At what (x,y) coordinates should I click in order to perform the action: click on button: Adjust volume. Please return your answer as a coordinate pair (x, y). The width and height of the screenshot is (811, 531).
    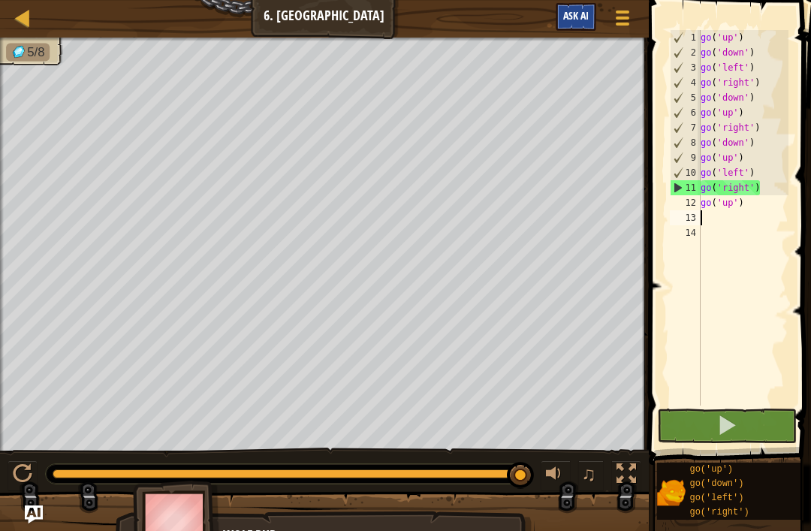
    Looking at the image, I should click on (556, 475).